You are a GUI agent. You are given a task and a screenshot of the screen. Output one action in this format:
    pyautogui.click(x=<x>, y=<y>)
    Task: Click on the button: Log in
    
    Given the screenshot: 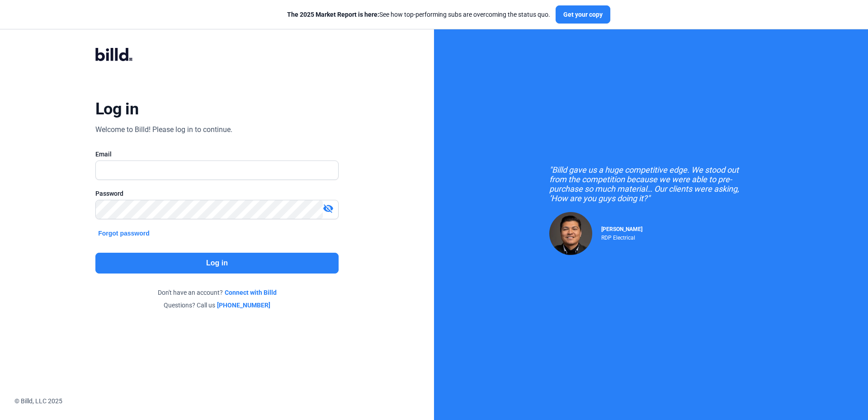 What is the action you would take?
    pyautogui.click(x=217, y=263)
    